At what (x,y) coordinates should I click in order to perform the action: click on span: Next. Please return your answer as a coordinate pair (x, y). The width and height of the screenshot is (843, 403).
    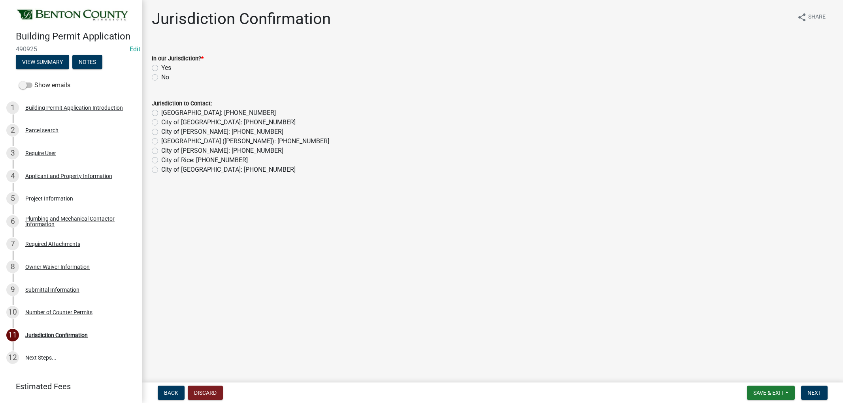
    Looking at the image, I should click on (814, 393).